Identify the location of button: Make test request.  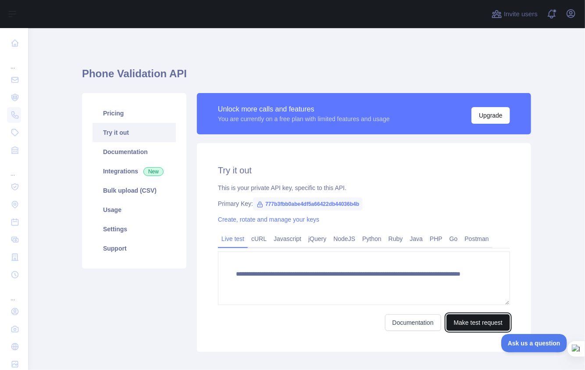
(478, 322).